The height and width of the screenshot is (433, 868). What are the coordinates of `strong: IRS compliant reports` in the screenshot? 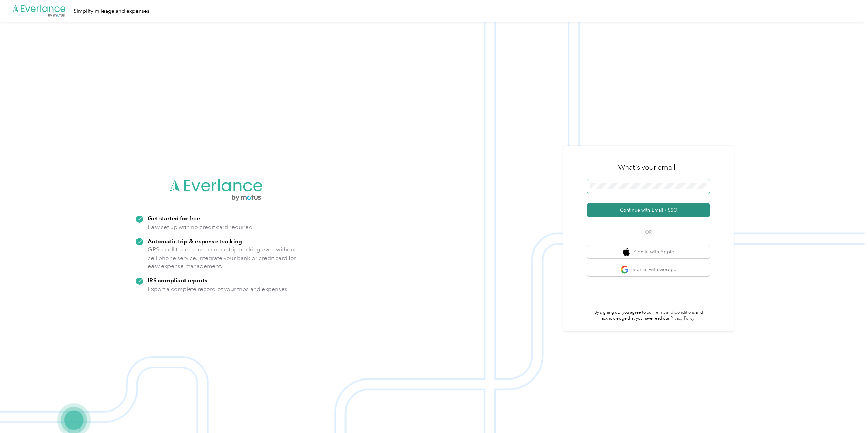 It's located at (178, 280).